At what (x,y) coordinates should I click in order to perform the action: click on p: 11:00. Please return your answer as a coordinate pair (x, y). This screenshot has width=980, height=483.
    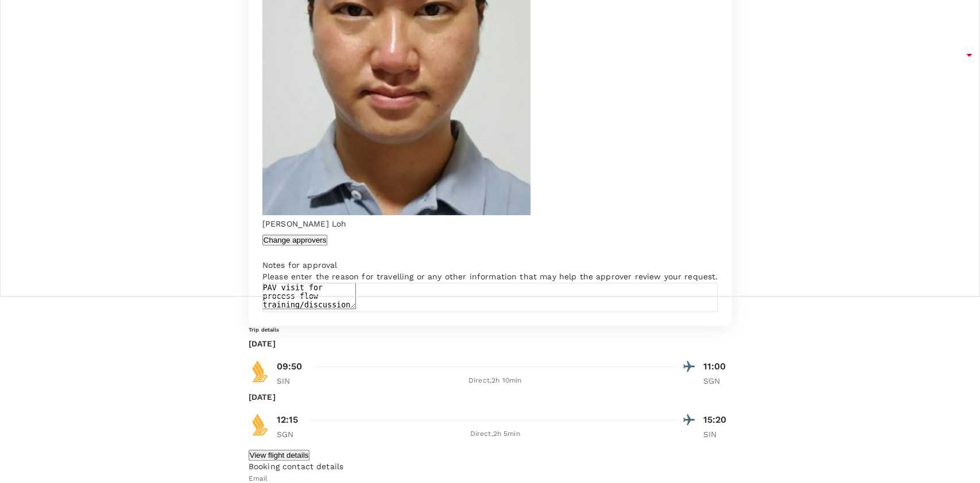
    Looking at the image, I should click on (717, 367).